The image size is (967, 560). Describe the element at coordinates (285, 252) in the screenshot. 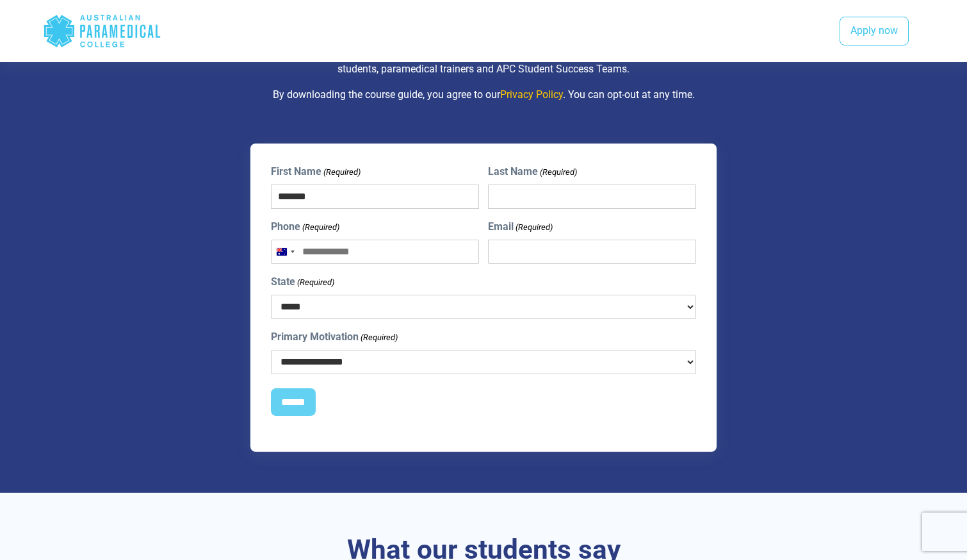

I see `button: Selected country` at that location.